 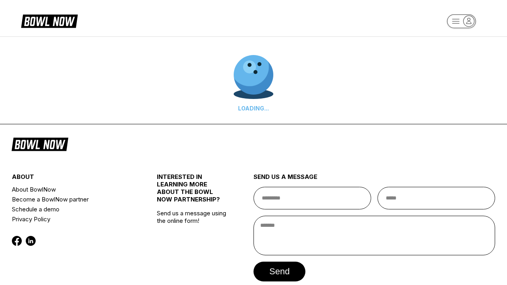 I want to click on a: Become a BowlNow partner, so click(x=72, y=199).